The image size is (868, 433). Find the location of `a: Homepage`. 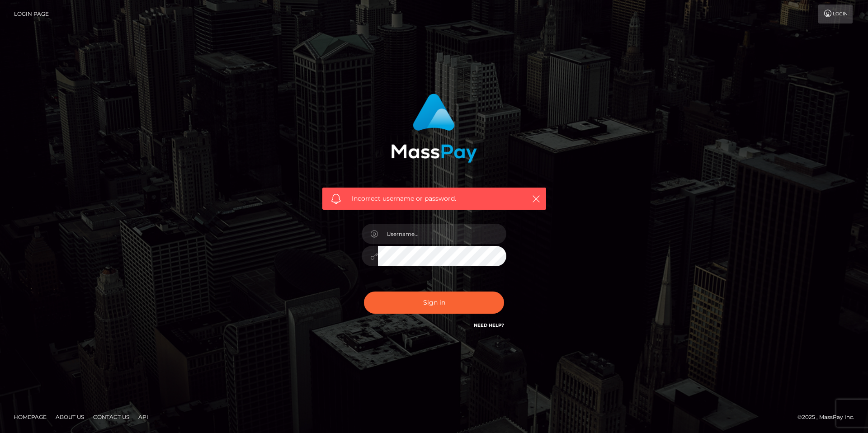

a: Homepage is located at coordinates (30, 417).